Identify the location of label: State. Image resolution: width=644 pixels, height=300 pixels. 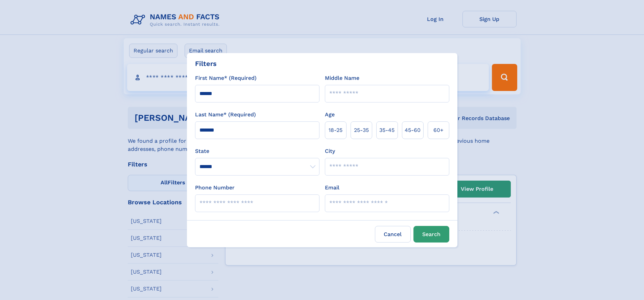
(257, 151).